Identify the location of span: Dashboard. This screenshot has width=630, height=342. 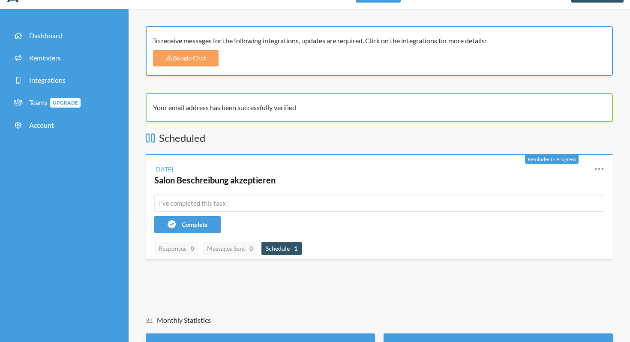
(45, 35).